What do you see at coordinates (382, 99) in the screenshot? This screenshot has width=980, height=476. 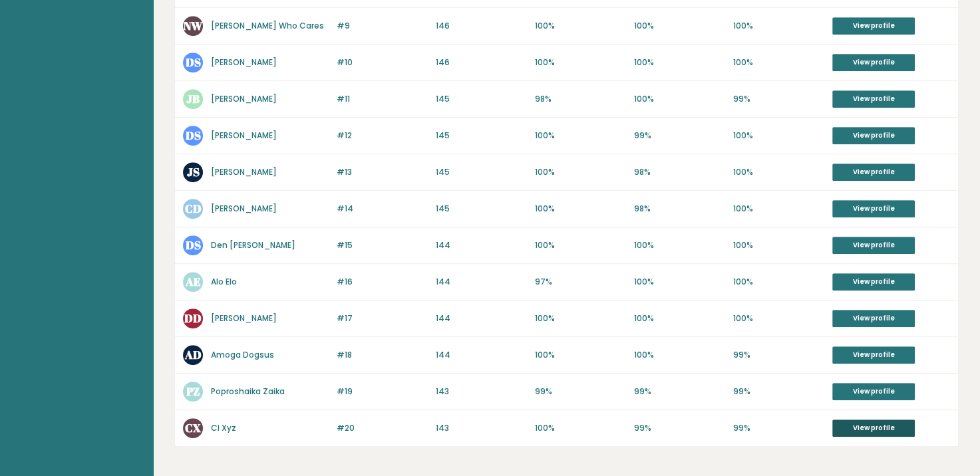 I see `p: #11` at bounding box center [382, 99].